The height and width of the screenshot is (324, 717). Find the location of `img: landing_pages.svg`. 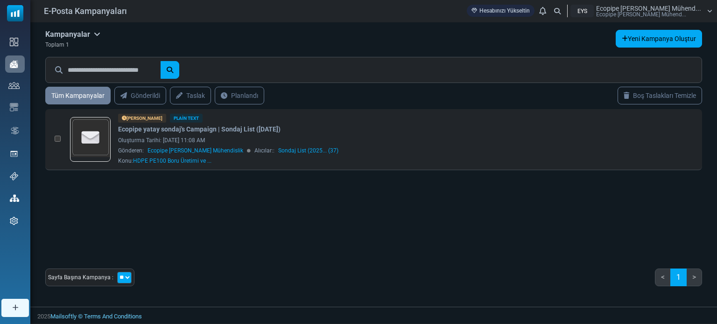

img: landing_pages.svg is located at coordinates (14, 154).